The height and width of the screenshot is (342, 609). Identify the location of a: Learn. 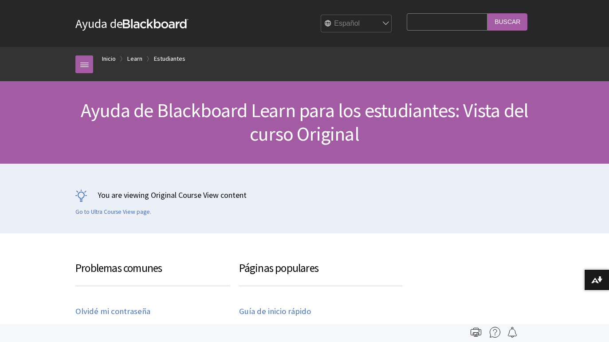
(135, 59).